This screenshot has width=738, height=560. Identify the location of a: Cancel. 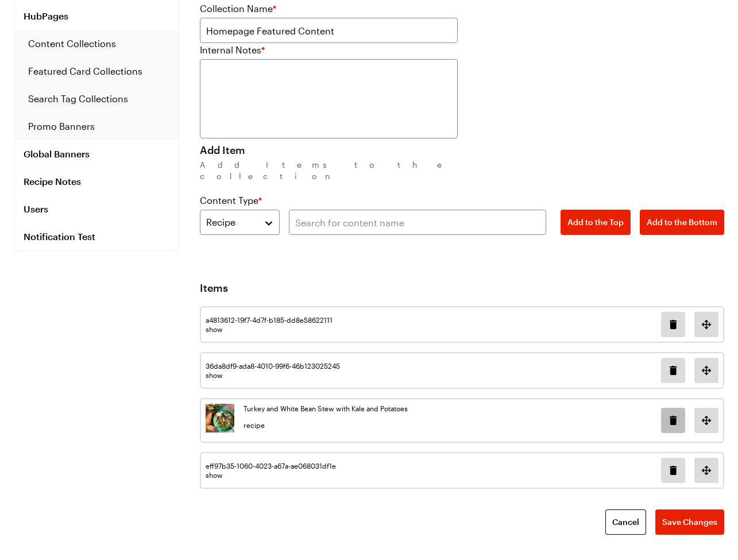
(626, 522).